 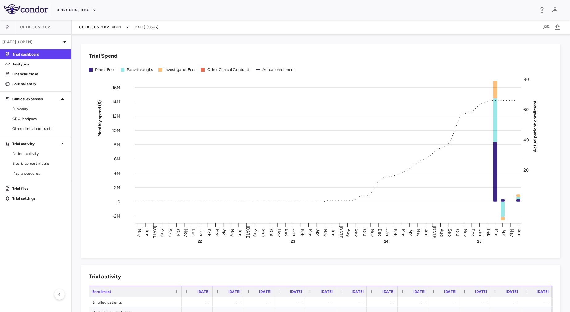 What do you see at coordinates (526, 139) in the screenshot?
I see `tspan: 40` at bounding box center [526, 139].